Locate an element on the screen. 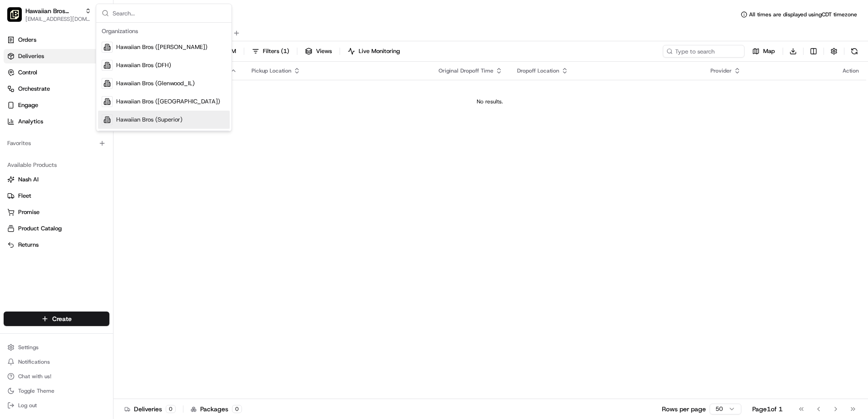  button: Create is located at coordinates (56, 319).